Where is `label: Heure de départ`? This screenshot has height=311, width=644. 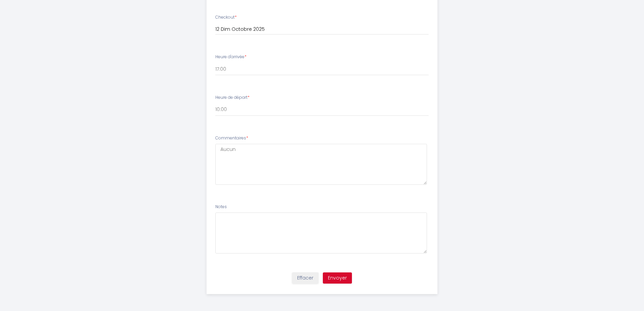 label: Heure de départ is located at coordinates (232, 97).